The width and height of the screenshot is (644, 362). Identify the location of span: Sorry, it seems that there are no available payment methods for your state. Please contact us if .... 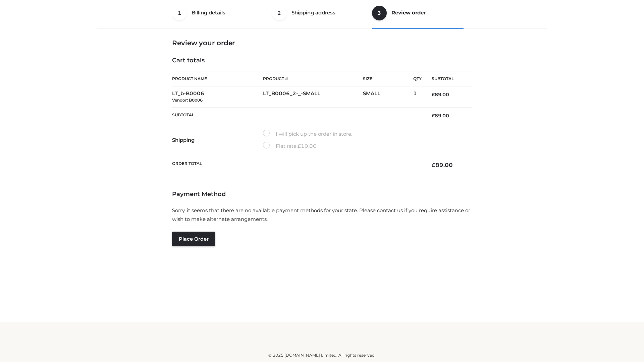
(321, 215).